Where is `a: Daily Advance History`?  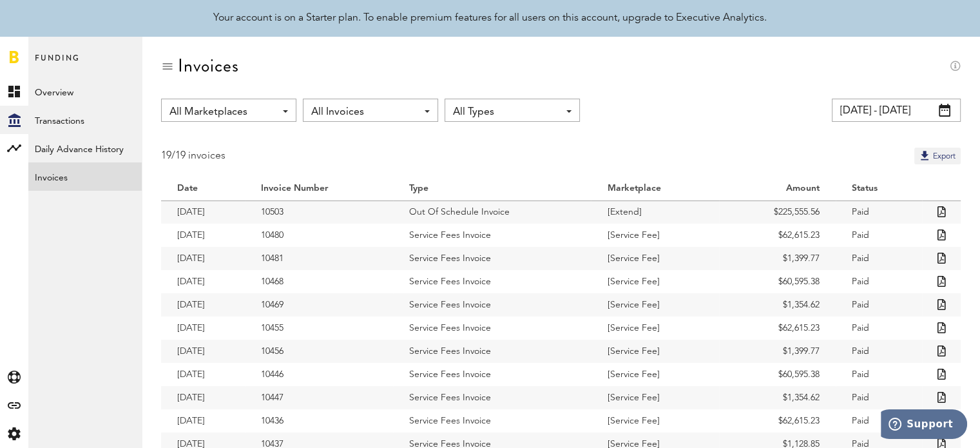
a: Daily Advance History is located at coordinates (85, 148).